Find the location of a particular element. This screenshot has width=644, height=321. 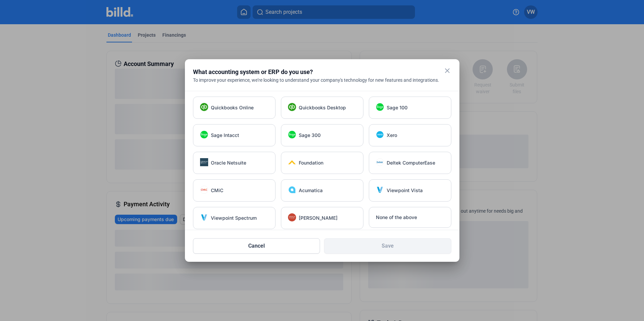

span: Sage 300 is located at coordinates (309, 135).